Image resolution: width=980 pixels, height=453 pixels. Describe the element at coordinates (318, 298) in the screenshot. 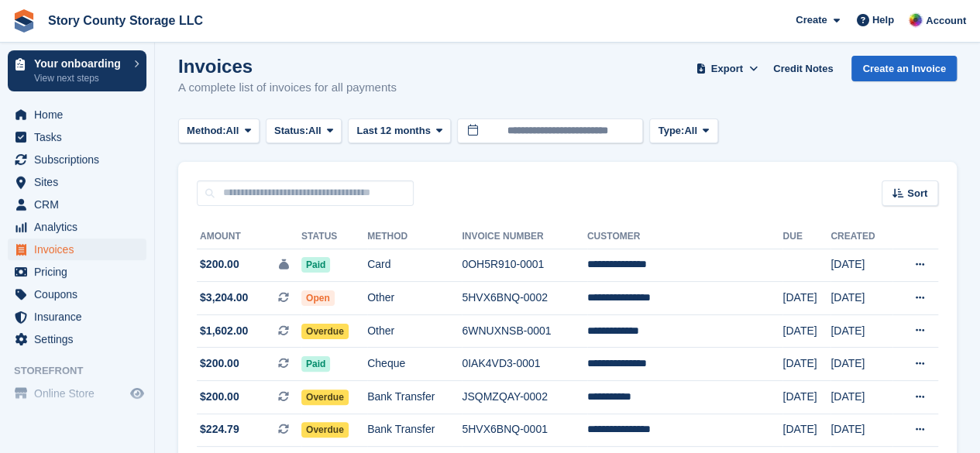

I see `span: Open` at that location.